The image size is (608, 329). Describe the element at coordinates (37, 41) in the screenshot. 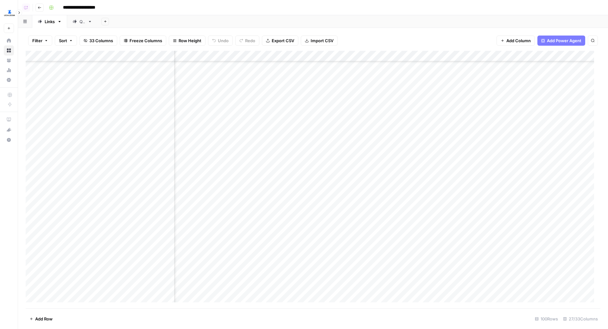

I see `span: Filter` at that location.